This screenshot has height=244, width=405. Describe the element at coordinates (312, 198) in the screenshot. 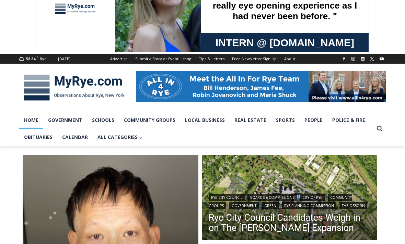

I see `a: City of Rye` at that location.